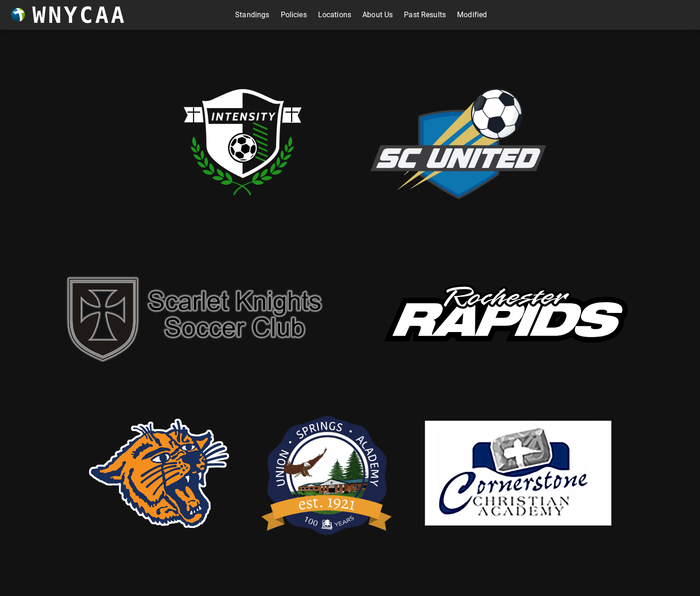 This screenshot has height=596, width=700. I want to click on a: Past Results, so click(425, 15).